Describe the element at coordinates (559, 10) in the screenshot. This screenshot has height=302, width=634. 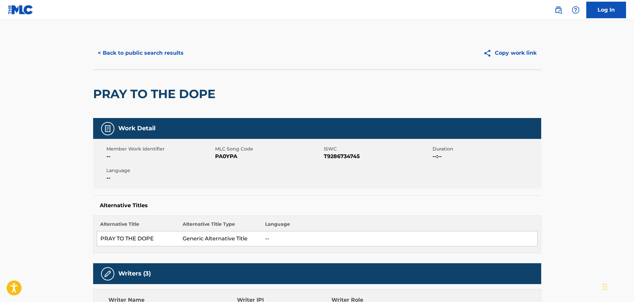
I see `img: search` at that location.